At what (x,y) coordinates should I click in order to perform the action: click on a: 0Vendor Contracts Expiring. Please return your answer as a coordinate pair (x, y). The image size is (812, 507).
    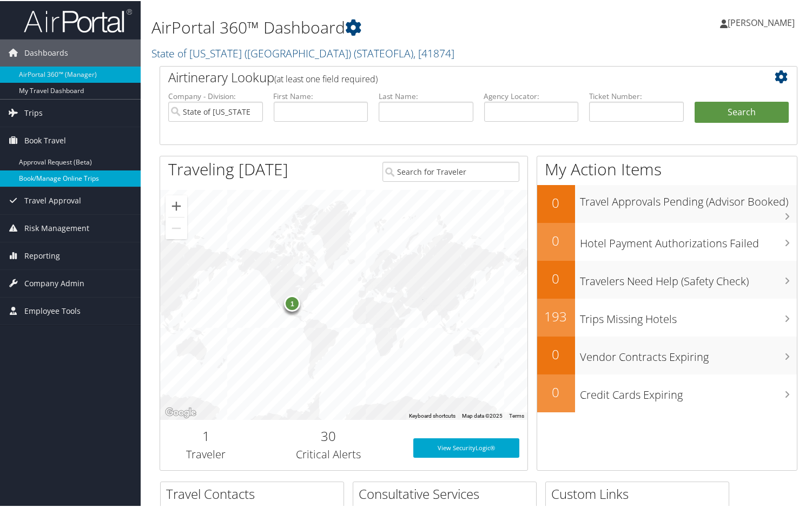
    Looking at the image, I should click on (667, 354).